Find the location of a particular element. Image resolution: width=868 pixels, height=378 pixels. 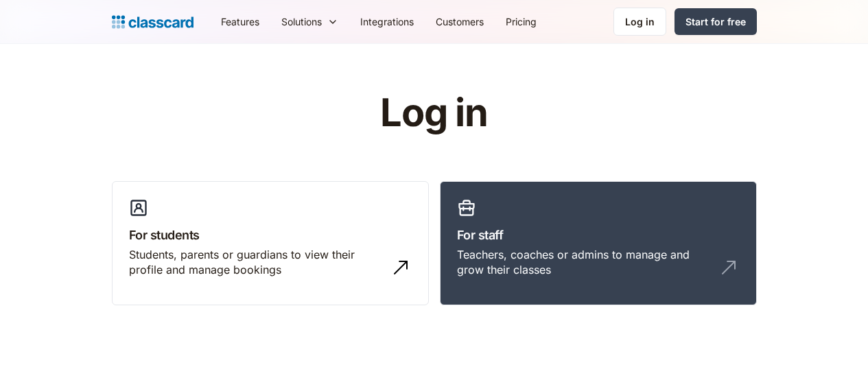

a: Integrations is located at coordinates (387, 21).